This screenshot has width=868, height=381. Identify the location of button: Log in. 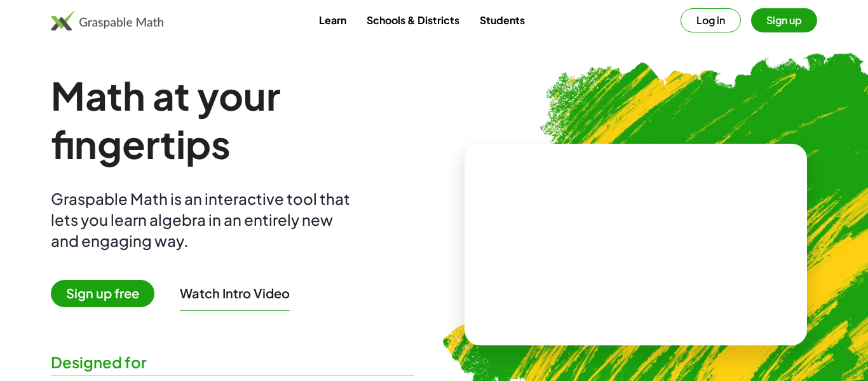
(710, 20).